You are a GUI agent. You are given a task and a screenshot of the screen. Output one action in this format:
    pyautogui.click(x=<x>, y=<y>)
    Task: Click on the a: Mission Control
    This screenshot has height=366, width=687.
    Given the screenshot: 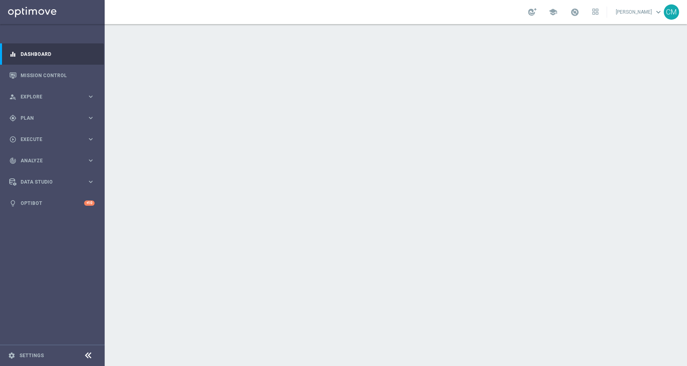 What is the action you would take?
    pyautogui.click(x=58, y=75)
    